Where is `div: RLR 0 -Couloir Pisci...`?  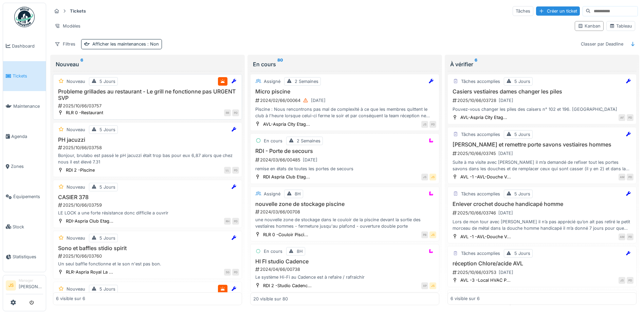 div: RLR 0 -Couloir Pisci... is located at coordinates (286, 235).